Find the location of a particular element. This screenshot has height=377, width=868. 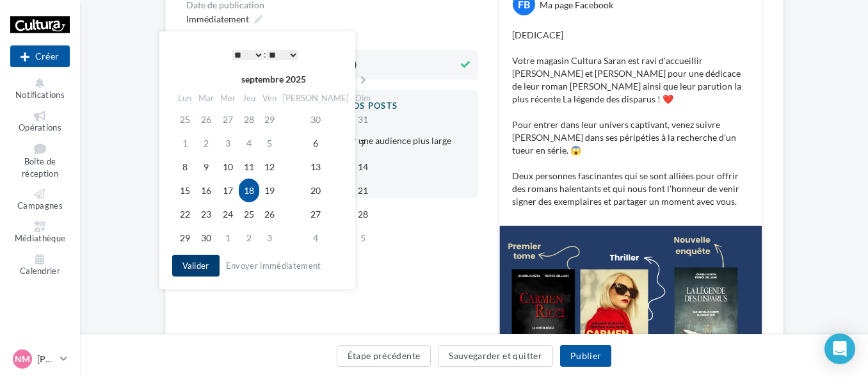

td: 19 is located at coordinates (269, 190).